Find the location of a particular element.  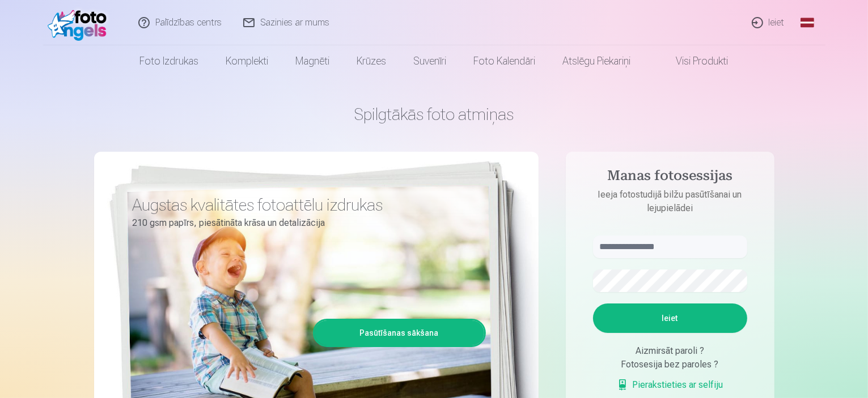

p: Ieeja fotostudijā bilžu pasūtīšanai un lejupielādei is located at coordinates (670, 202).